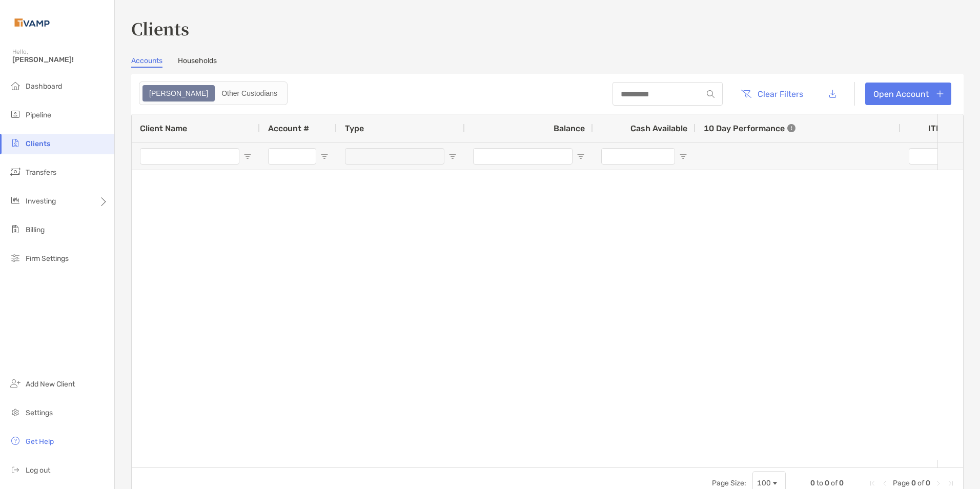 This screenshot has width=980, height=489. What do you see at coordinates (15, 440) in the screenshot?
I see `img: get-help icon` at bounding box center [15, 440].